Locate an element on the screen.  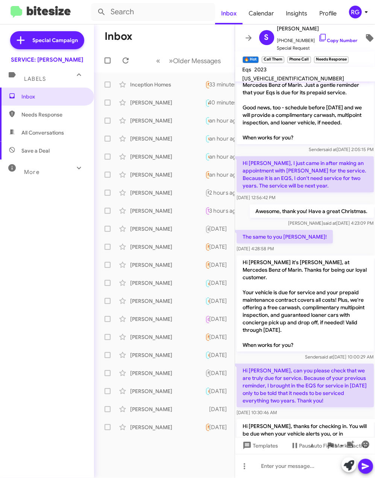
span: S is located at coordinates (266, 38).